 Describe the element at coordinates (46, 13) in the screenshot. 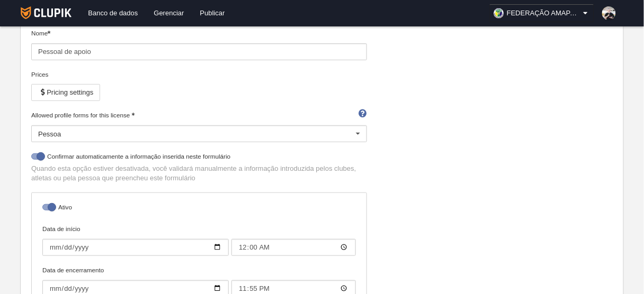

I see `img: Clupik` at that location.